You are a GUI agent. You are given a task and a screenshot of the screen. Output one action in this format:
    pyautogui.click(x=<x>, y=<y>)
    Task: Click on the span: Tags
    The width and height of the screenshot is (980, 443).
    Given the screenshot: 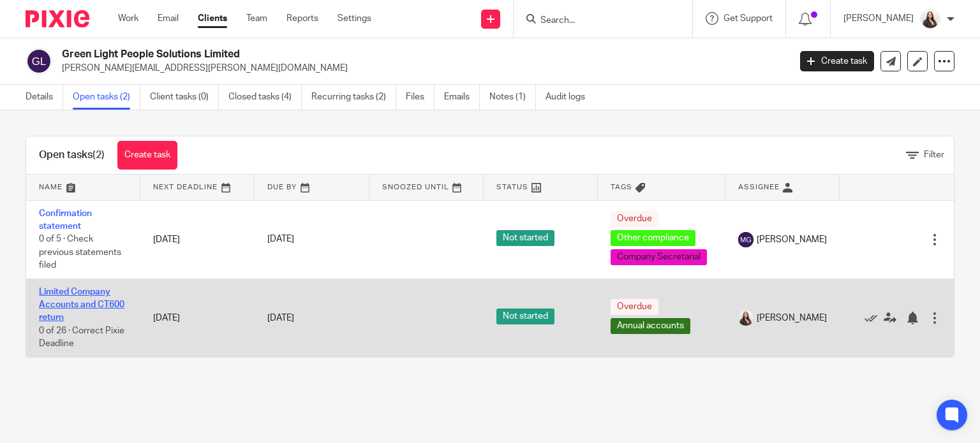 What is the action you would take?
    pyautogui.click(x=622, y=187)
    